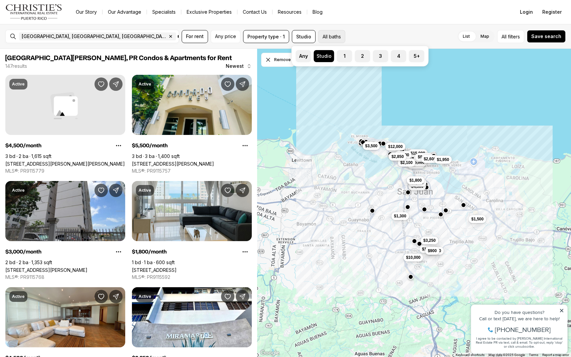  Describe the element at coordinates (418, 162) in the screenshot. I see `button: $5,000` at that location.